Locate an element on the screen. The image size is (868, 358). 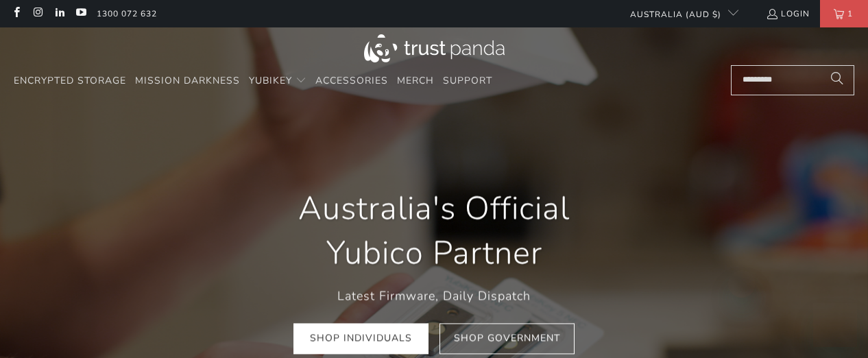
a: Encrypted Storage is located at coordinates (70, 81).